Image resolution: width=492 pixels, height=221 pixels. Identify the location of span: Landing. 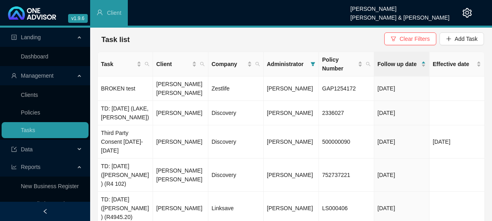
(31, 37).